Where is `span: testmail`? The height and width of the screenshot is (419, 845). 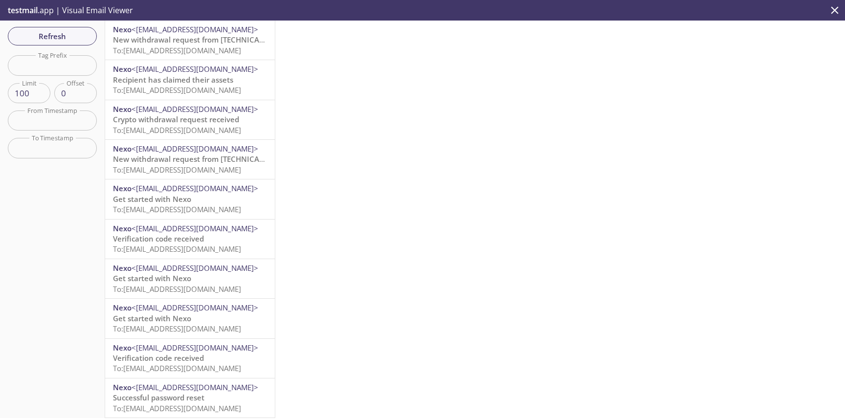
span: testmail is located at coordinates (22, 10).